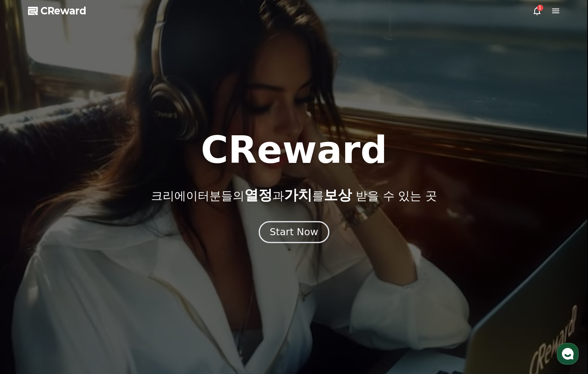 The image size is (588, 374). What do you see at coordinates (76, 262) in the screenshot?
I see `span: 대화` at bounding box center [76, 262].